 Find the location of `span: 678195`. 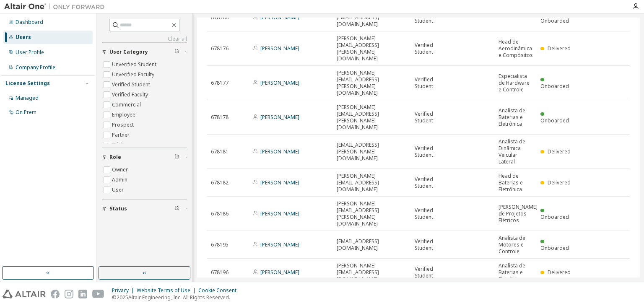

span: 678195 is located at coordinates (220, 245).